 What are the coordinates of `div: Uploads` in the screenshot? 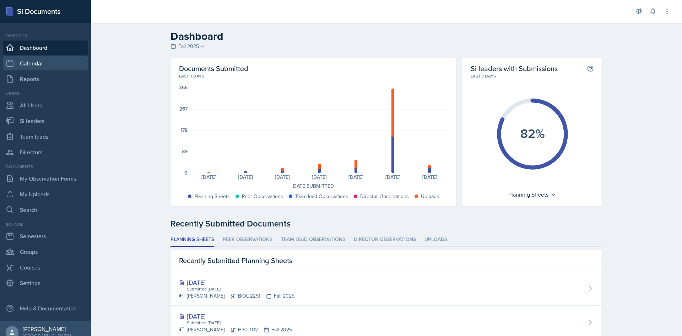 It's located at (430, 196).